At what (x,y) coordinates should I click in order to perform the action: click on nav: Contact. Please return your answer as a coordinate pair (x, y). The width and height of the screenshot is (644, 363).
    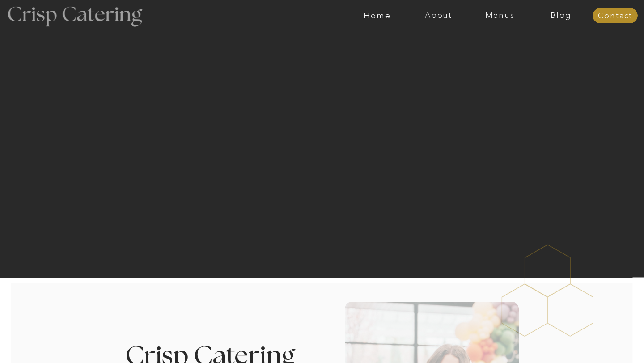
    Looking at the image, I should click on (615, 16).